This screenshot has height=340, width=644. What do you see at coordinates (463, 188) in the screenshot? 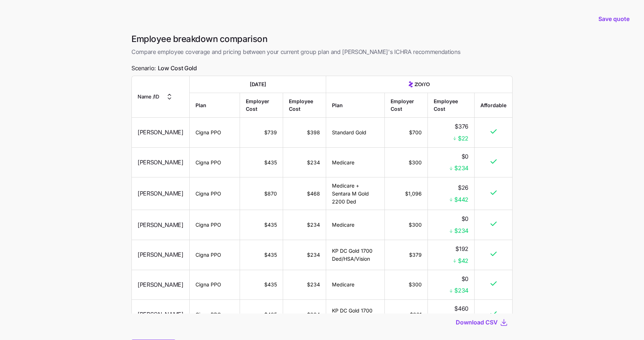
I see `span: $26` at bounding box center [463, 188].